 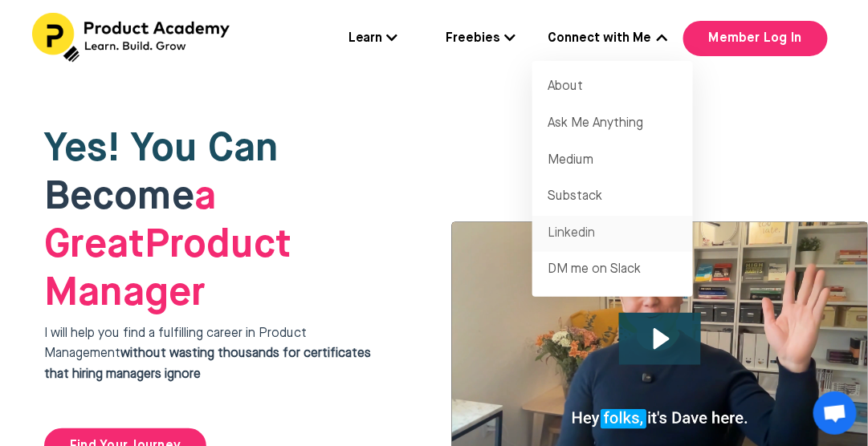 What do you see at coordinates (207, 364) in the screenshot?
I see `strong: without wasting thousands for certificates that hiring managers ignore` at bounding box center [207, 364].